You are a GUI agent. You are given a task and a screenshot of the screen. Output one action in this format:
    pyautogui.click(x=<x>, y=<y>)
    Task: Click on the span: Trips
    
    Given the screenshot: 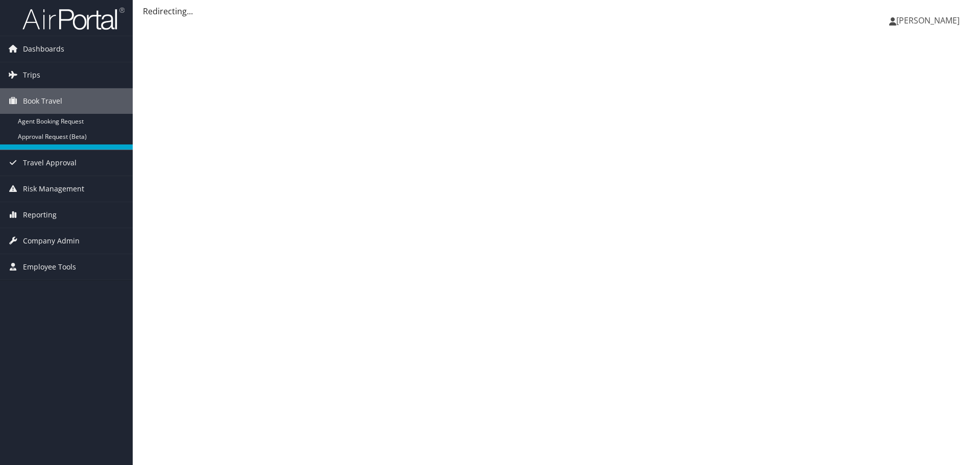 What is the action you would take?
    pyautogui.click(x=32, y=75)
    